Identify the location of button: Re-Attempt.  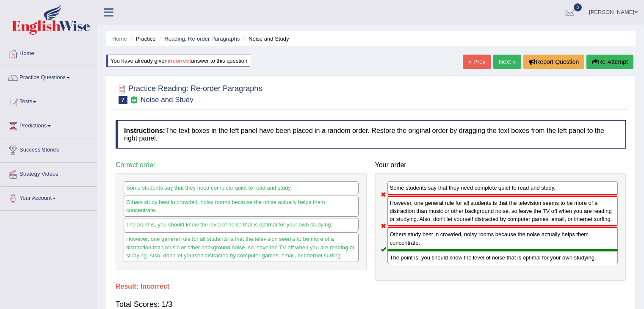
(610, 62).